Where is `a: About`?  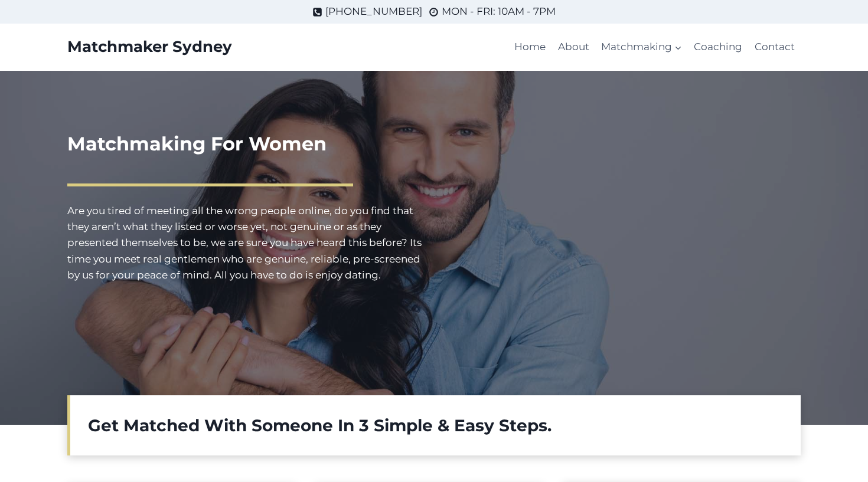 a: About is located at coordinates (573, 47).